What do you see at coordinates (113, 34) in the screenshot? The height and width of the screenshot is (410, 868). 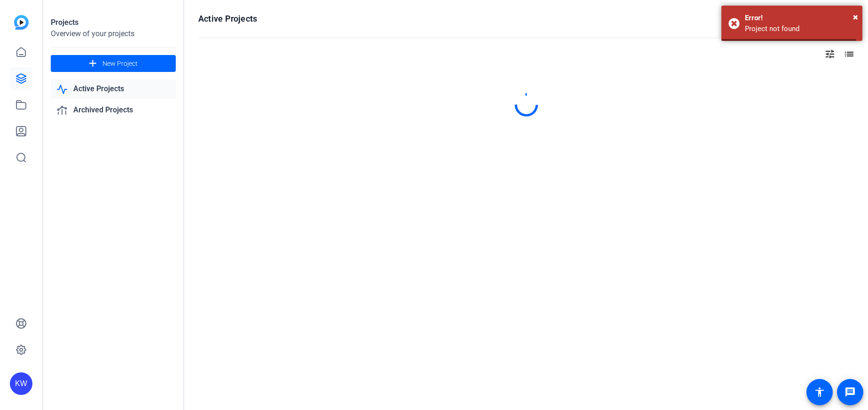 I see `div: Overview of your projects` at bounding box center [113, 34].